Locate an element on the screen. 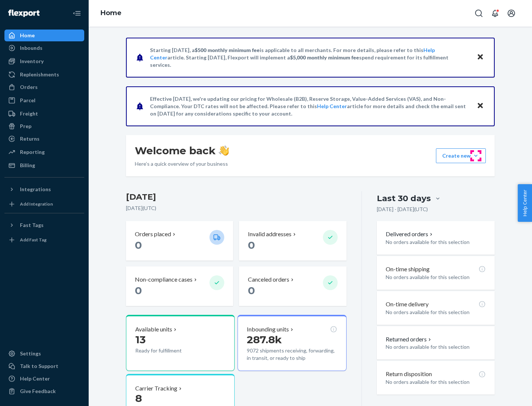  p: Inbounding units is located at coordinates (268, 329).